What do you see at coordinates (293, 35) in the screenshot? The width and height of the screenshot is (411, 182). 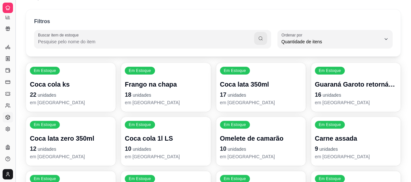 I see `label: Ordenar por` at bounding box center [293, 35].